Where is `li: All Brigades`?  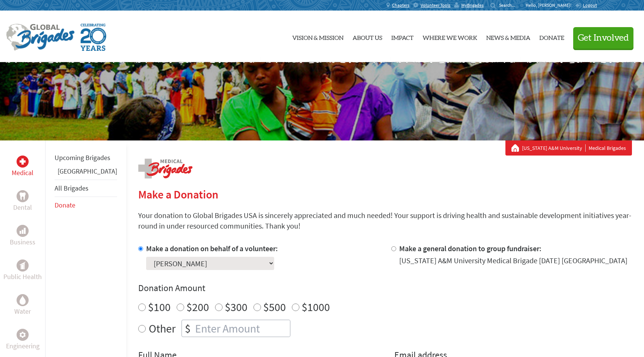 li: All Brigades is located at coordinates (86, 189).